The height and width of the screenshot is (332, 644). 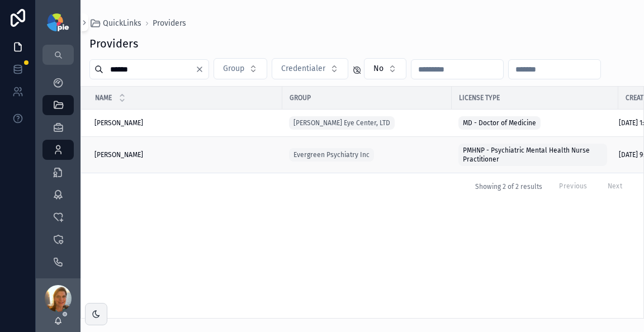 What do you see at coordinates (535, 155) in the screenshot?
I see `a: PMHNP - Psychiatric Mental Health Nurse Practitioner` at bounding box center [535, 155].